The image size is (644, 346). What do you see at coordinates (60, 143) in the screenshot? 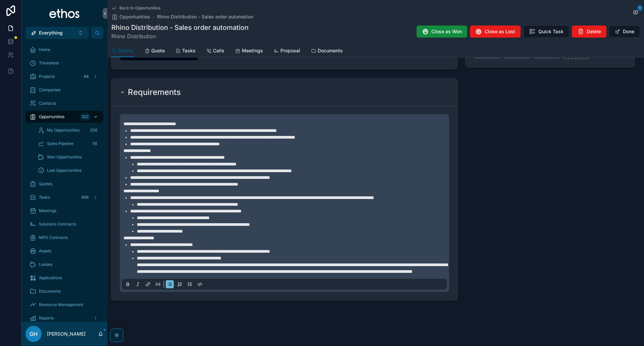
I see `span: Sales Pipeline` at bounding box center [60, 143].